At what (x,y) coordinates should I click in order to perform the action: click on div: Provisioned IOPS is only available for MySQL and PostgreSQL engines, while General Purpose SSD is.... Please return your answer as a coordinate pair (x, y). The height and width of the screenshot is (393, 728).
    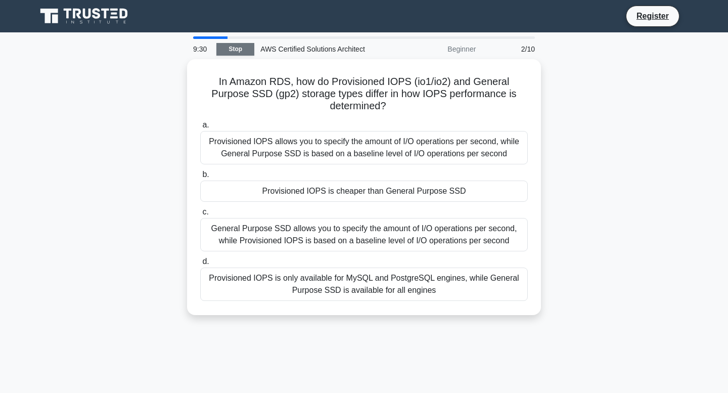
    Looking at the image, I should click on (364, 284).